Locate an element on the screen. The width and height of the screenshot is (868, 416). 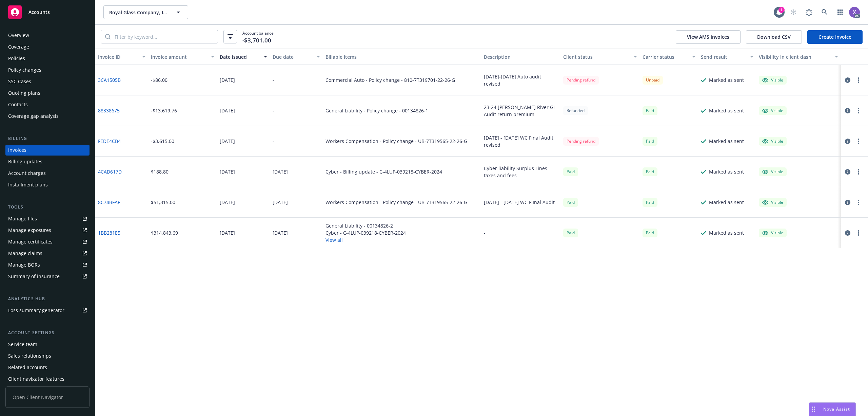
div: Cyber - Billing update - C-4LUP-039218-CYBER-2024 is located at coordinates (384, 172).